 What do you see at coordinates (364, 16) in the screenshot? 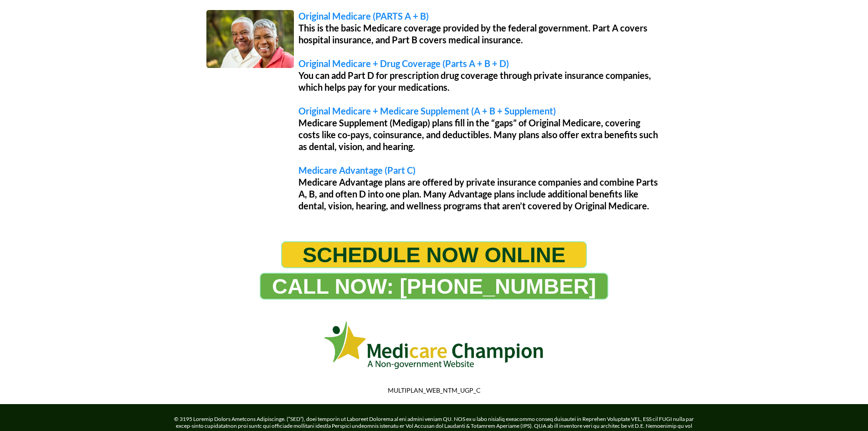
I see `span: Original Medicare (PARTS A + B)` at bounding box center [364, 16].